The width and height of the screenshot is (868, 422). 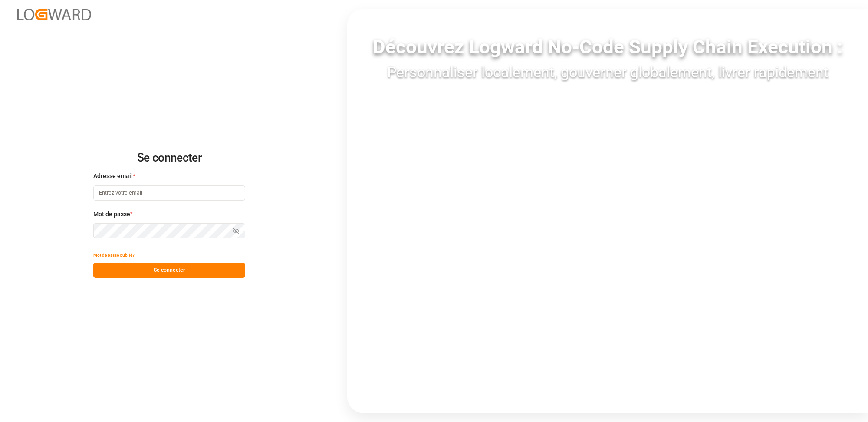 What do you see at coordinates (54, 14) in the screenshot?
I see `img: Logward_new_orange.png` at bounding box center [54, 14].